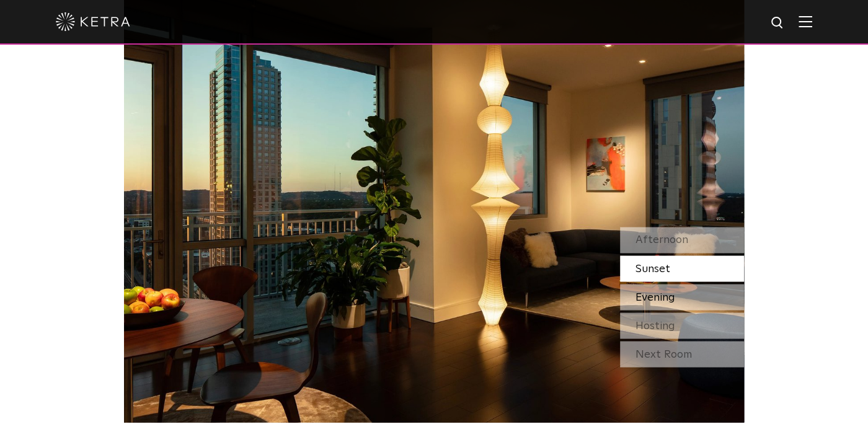 The width and height of the screenshot is (868, 424). What do you see at coordinates (805, 22) in the screenshot?
I see `img: Hamburger%20Nav.svg` at bounding box center [805, 22].